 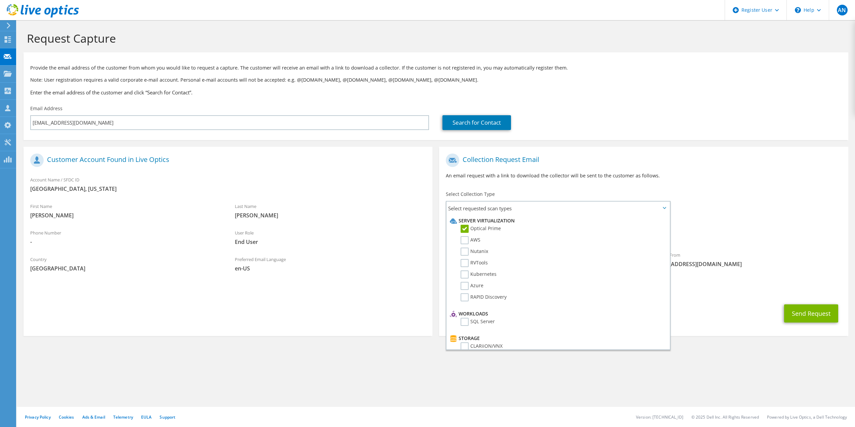 I want to click on p: Provide the email address of the customer from whom you would like to request a capture. The cust..., so click(x=436, y=68).